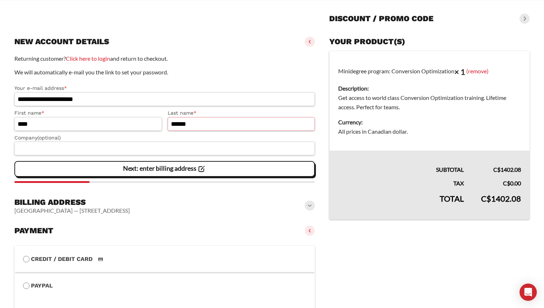 This screenshot has height=308, width=544. I want to click on h3: Discount / promo code, so click(381, 19).